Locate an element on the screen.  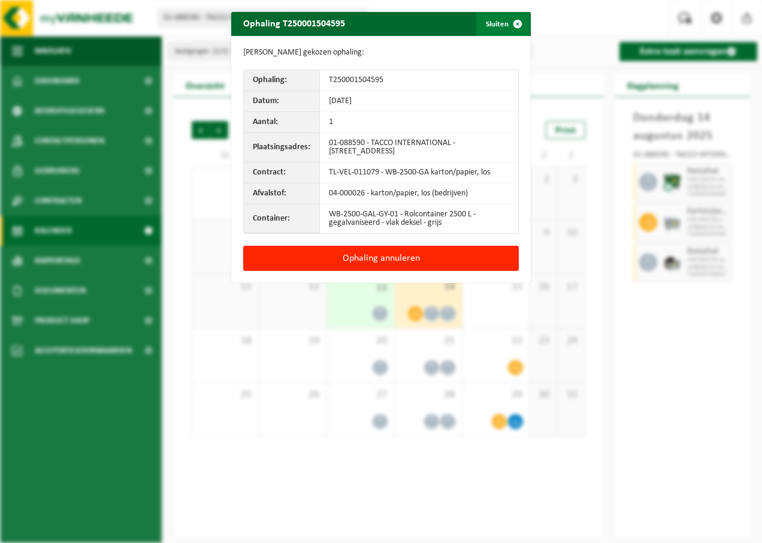
th: Afvalstof: is located at coordinates (281, 193).